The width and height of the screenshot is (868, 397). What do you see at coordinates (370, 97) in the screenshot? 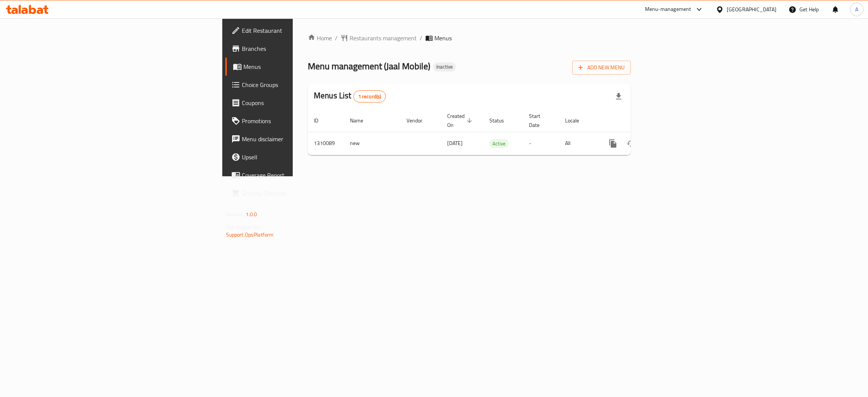
I see `div: Total records count` at bounding box center [370, 97].